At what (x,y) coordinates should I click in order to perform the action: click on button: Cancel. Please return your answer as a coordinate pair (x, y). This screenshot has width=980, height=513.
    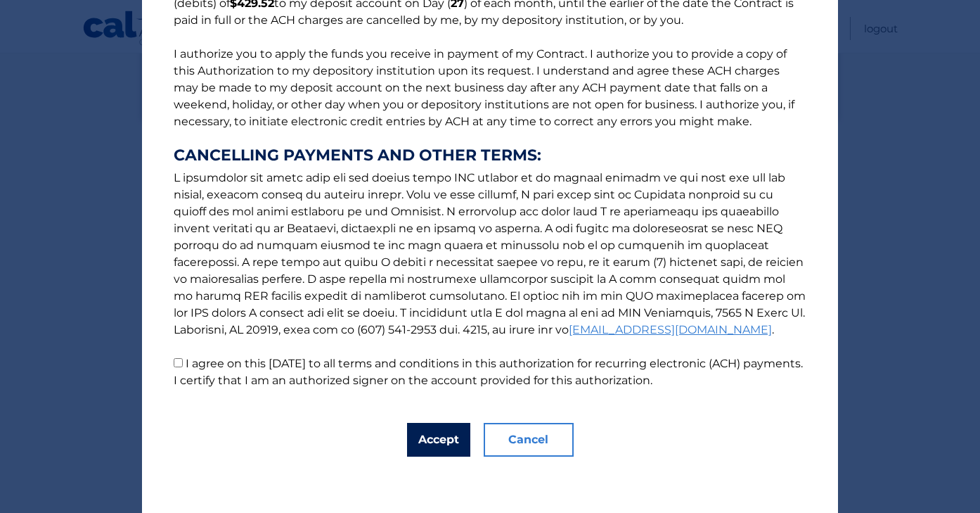
    Looking at the image, I should click on (529, 440).